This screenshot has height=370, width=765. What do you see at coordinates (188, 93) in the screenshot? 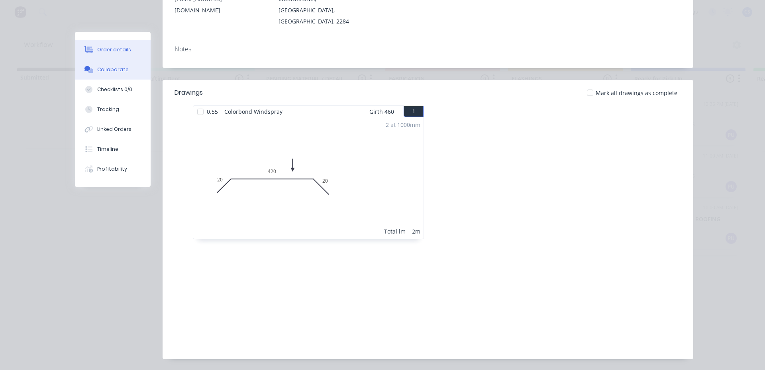
I see `div: Drawings` at bounding box center [188, 93].